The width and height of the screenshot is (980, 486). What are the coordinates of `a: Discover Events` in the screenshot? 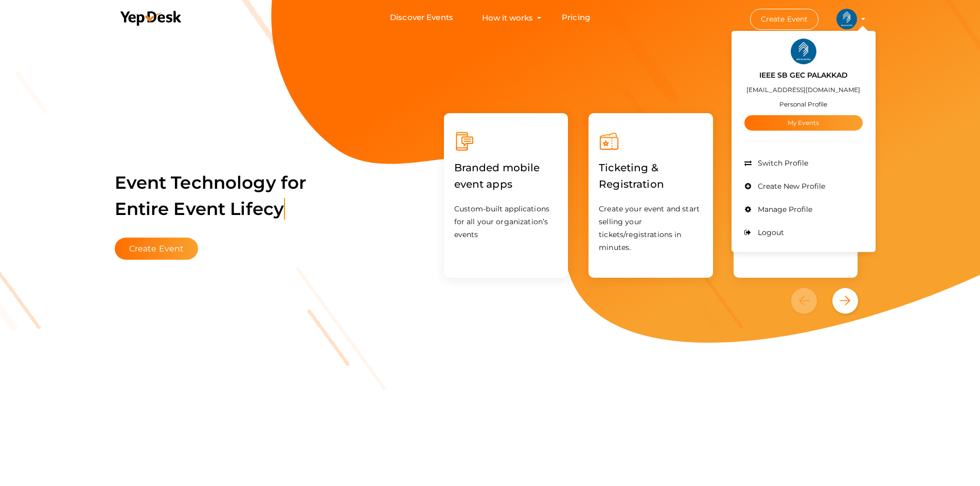 It's located at (422, 18).